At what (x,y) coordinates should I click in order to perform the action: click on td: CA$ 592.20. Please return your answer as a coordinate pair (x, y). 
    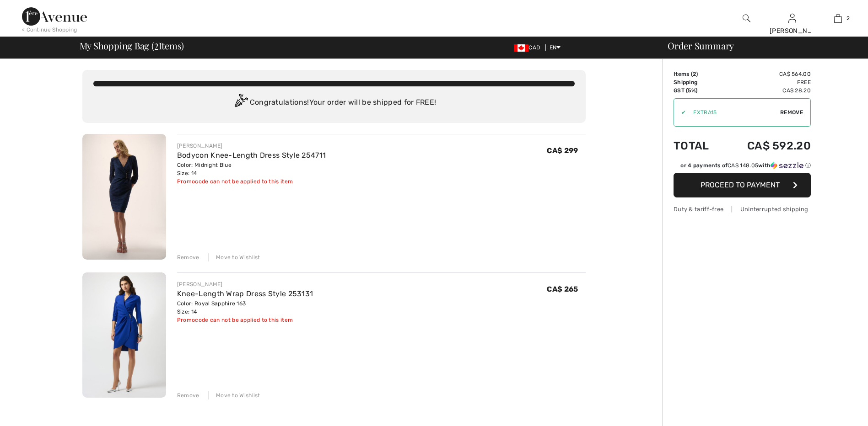
    Looking at the image, I should click on (766, 146).